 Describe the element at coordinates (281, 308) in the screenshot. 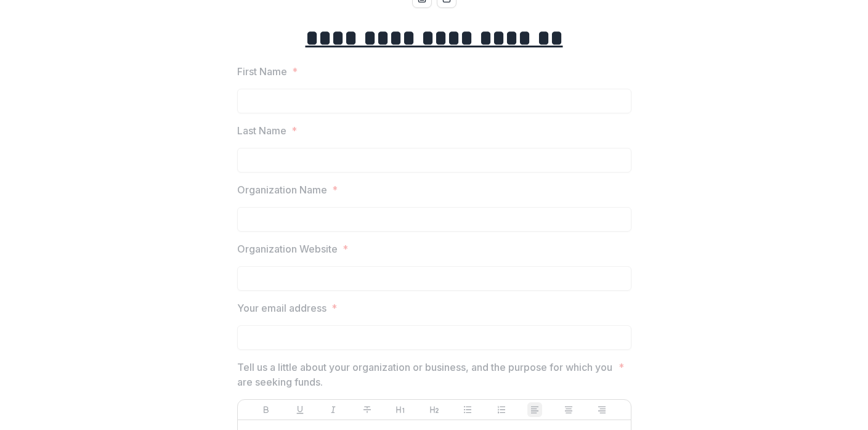

I see `p: Your email address` at that location.